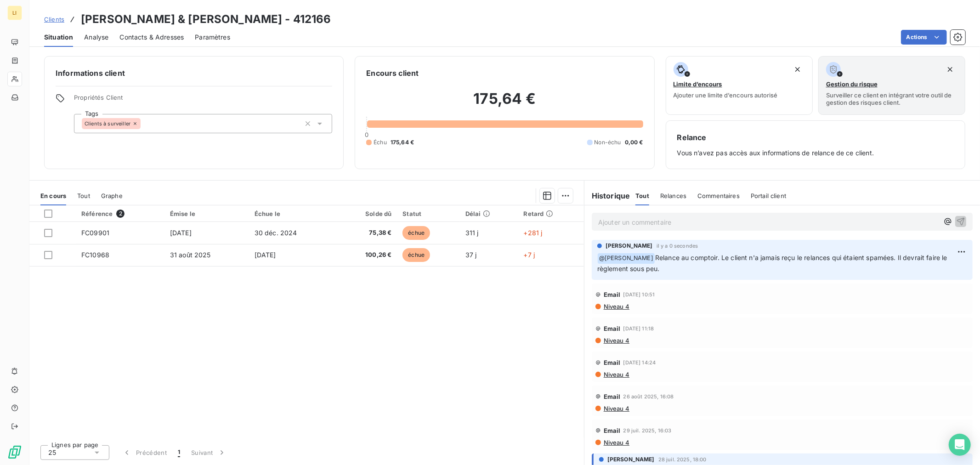 This screenshot has width=980, height=465. What do you see at coordinates (892, 85) in the screenshot?
I see `button: Gestion du risqueSurveiller ce client en intégrant votre outil de gestion des risques client.` at bounding box center [892, 85].